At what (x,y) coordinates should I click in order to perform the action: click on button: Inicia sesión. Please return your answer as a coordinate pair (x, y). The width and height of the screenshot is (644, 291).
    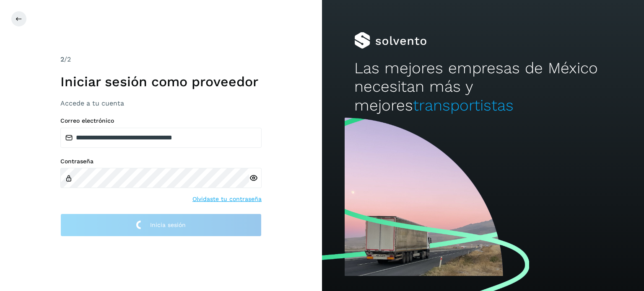
    Looking at the image, I should click on (161, 225).